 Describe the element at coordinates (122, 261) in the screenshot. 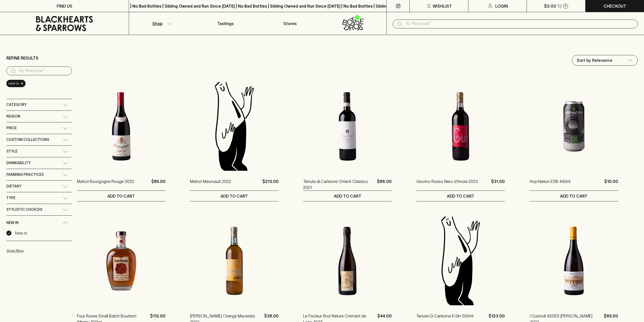

I see `img: Four Roses Small Batch Bourbon Whisky 700ml` at that location.